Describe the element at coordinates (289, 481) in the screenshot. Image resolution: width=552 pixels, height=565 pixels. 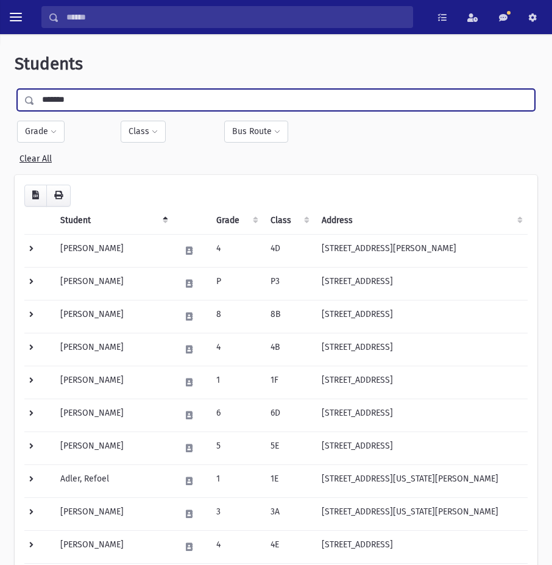
I see `td: 1E` at that location.